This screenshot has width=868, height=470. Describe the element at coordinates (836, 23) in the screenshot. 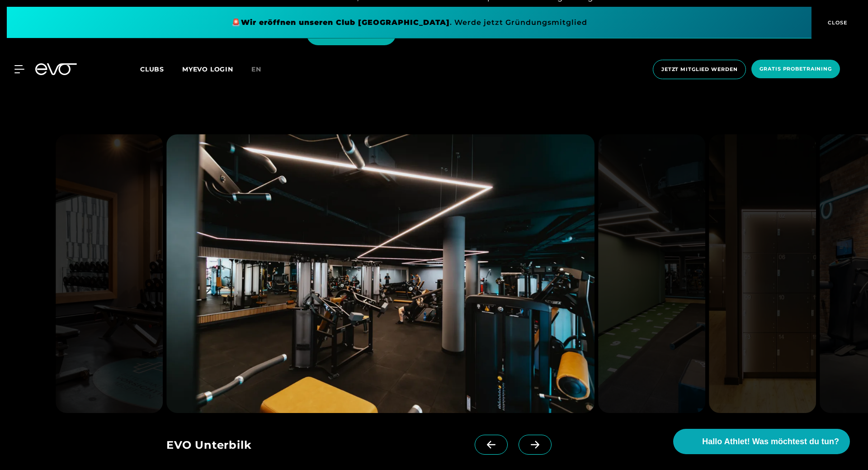

I see `button: CLOSE` at that location.